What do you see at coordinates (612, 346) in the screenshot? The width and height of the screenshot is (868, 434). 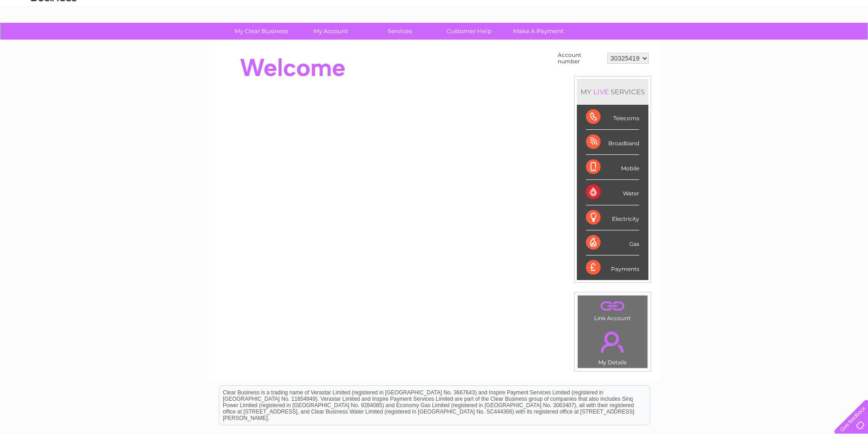 I see `td: My Details` at bounding box center [612, 346].